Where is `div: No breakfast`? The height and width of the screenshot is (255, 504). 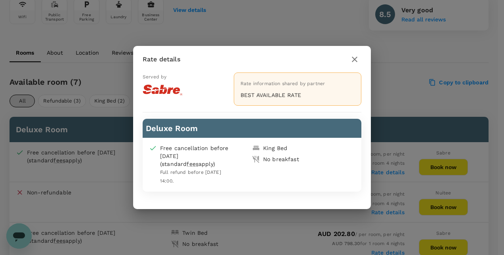
div: No breakfast is located at coordinates (281, 159).